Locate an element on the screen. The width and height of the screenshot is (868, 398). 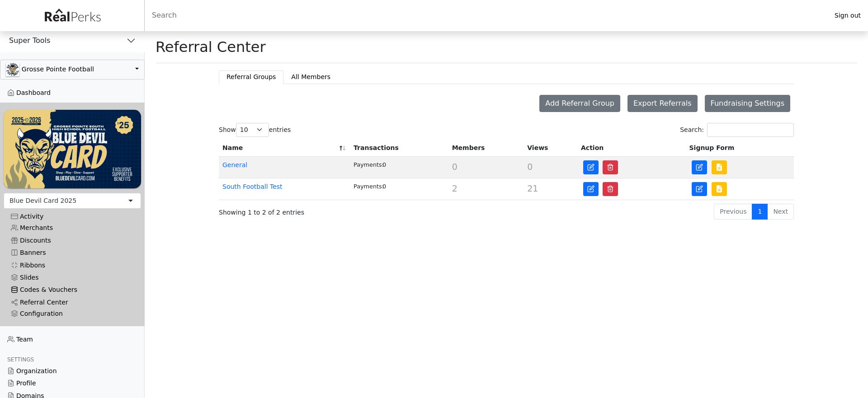
span: Settings is located at coordinates (20, 359).